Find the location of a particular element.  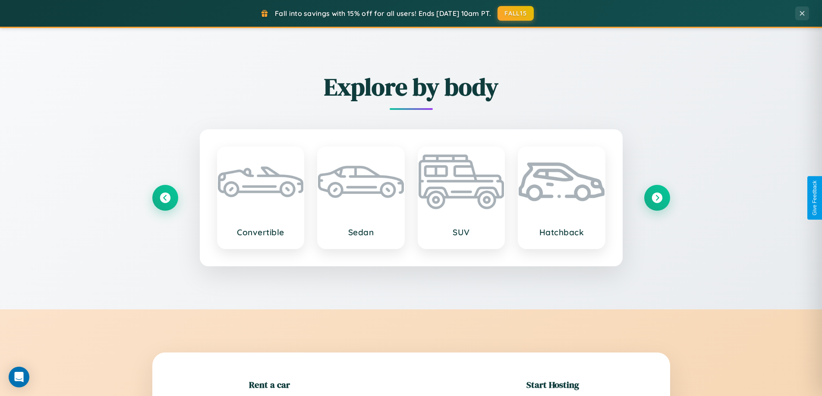

h3: SUV is located at coordinates (461, 233).